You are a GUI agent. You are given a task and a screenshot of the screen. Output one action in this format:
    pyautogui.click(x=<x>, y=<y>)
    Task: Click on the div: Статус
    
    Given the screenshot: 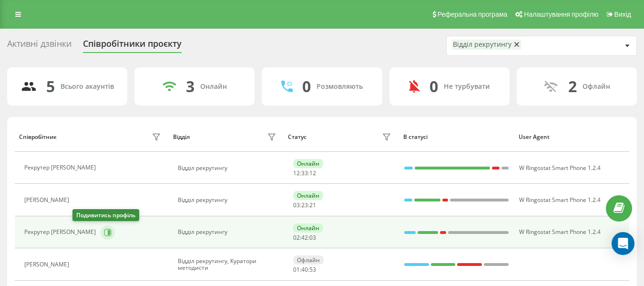 What is the action you would take?
    pyautogui.click(x=297, y=137)
    